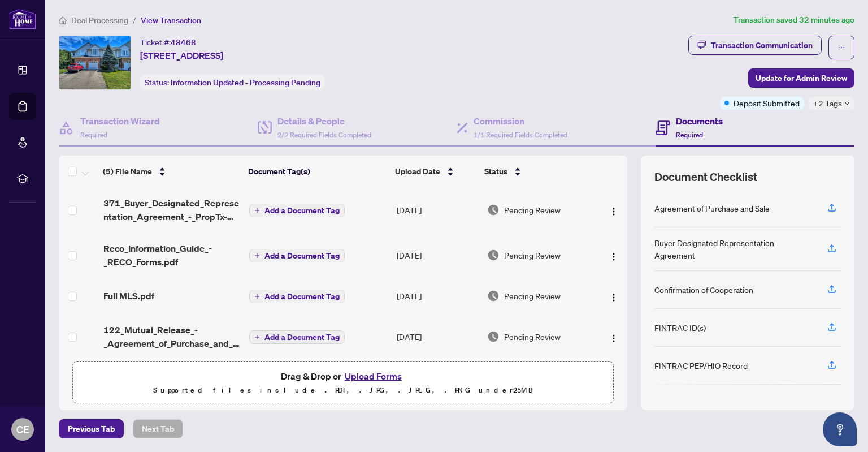 The height and width of the screenshot is (452, 868). I want to click on div: Transaction Communication, so click(761, 45).